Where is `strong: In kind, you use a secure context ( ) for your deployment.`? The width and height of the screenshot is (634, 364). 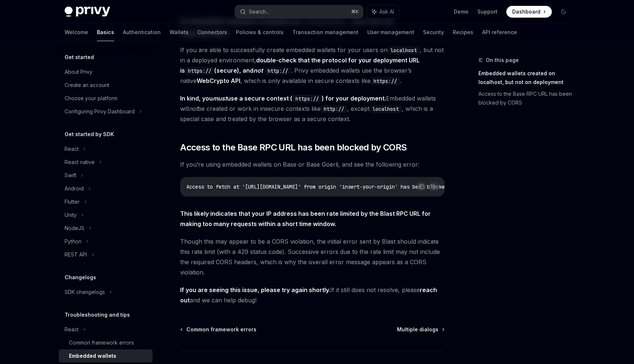 strong: In kind, you use a secure context ( ) for your deployment. is located at coordinates (283, 98).